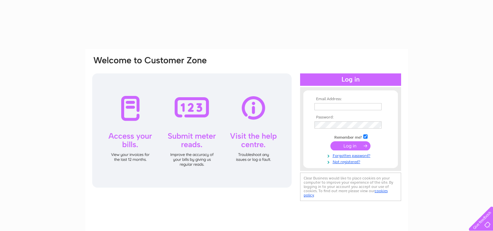 This screenshot has width=493, height=231. I want to click on input: Submit, so click(350, 146).